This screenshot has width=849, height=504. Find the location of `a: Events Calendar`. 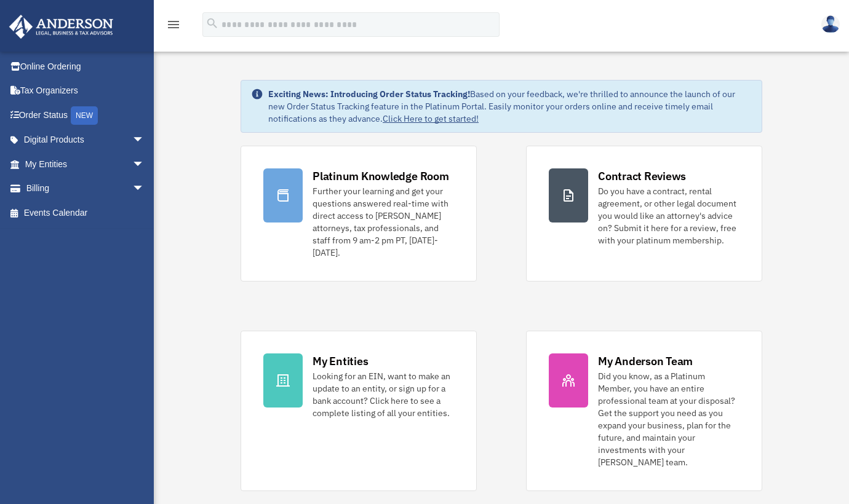

a: Events Calendar is located at coordinates (85, 212).